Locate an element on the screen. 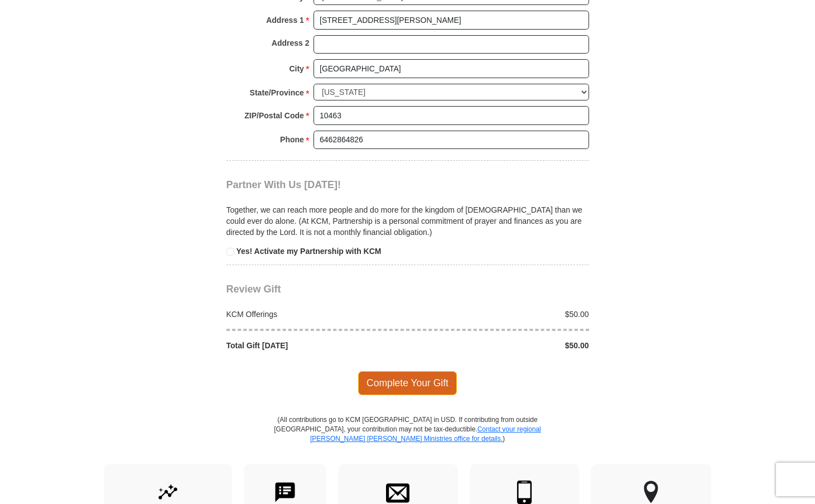  span: Review Gift is located at coordinates (254, 289).